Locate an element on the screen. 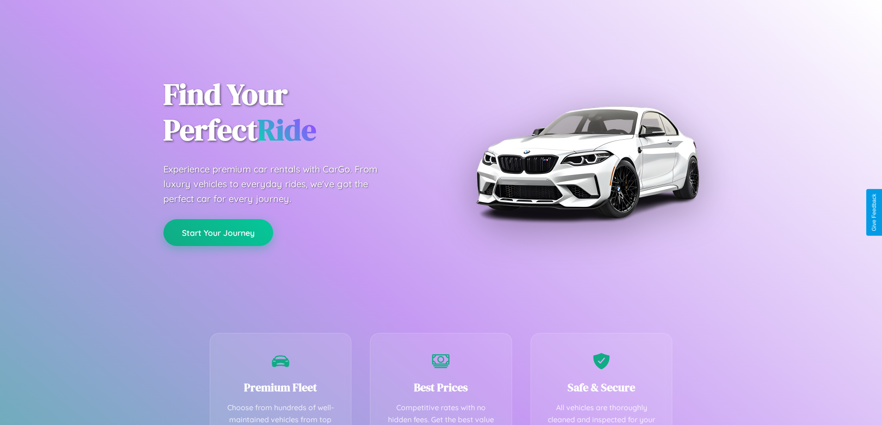  img: Premium BMW car rental vehicle is located at coordinates (587, 162).